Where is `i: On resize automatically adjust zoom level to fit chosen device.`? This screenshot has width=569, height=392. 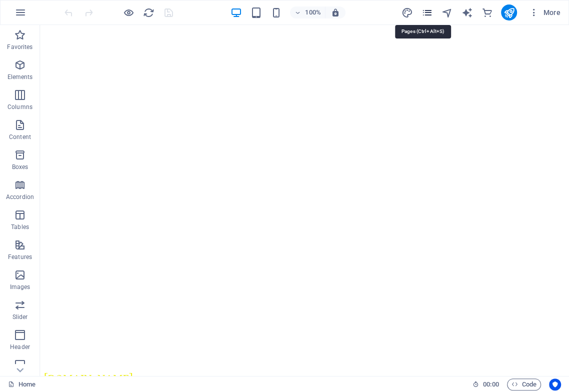 i: On resize automatically adjust zoom level to fit chosen device. is located at coordinates (335, 12).